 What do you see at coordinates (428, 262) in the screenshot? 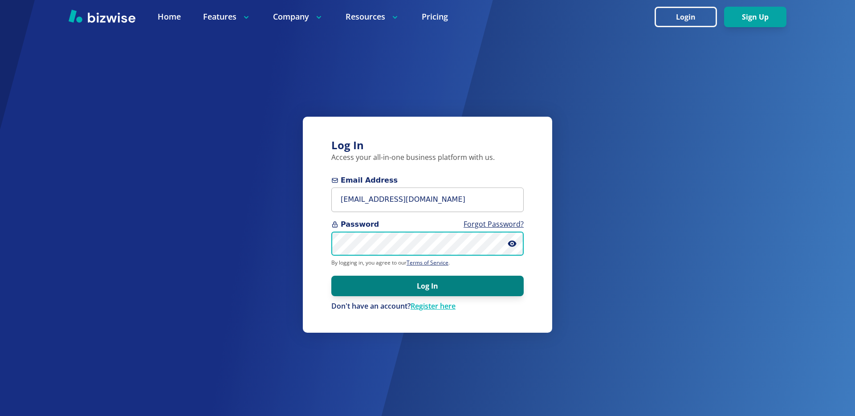
I see `a: Terms of Service` at bounding box center [428, 262].